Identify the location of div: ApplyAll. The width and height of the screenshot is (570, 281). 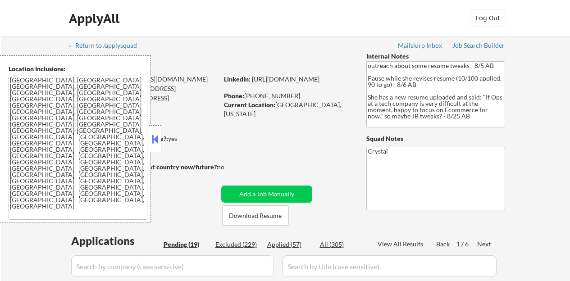
(95, 18).